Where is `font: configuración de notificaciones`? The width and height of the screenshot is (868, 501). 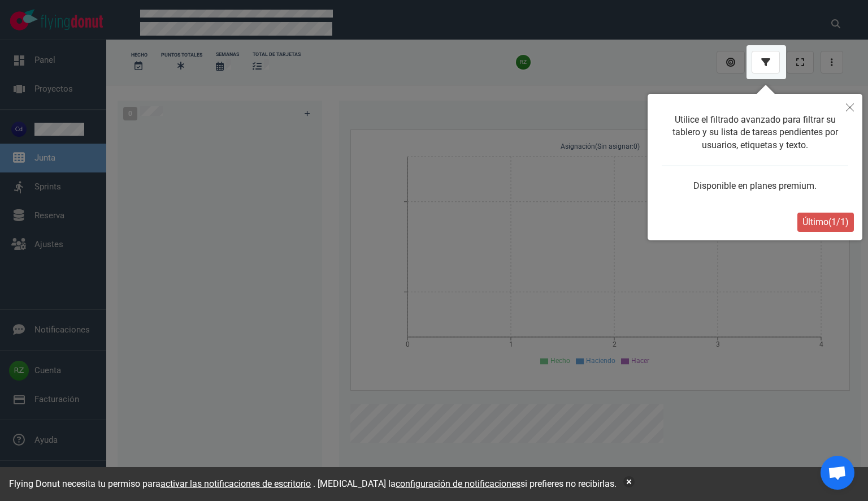 font: configuración de notificaciones is located at coordinates (458, 483).